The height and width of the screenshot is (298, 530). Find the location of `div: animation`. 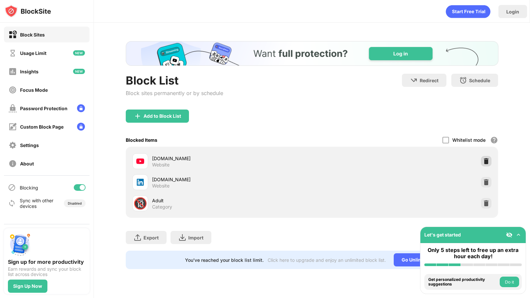

div: animation is located at coordinates (468, 12).